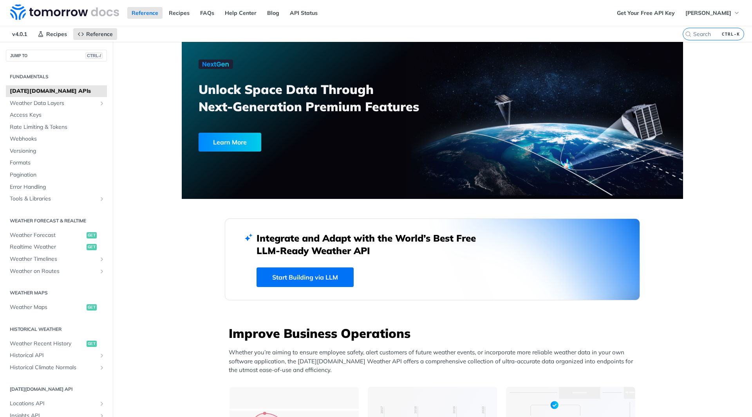 The height and width of the screenshot is (417, 752). I want to click on a: Tools & LibrariesShow subpages for Tools & Libraries, so click(56, 199).